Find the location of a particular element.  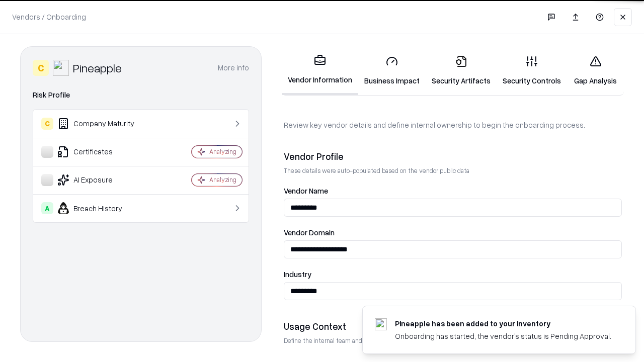

a: Gap Analysis is located at coordinates (595, 70).